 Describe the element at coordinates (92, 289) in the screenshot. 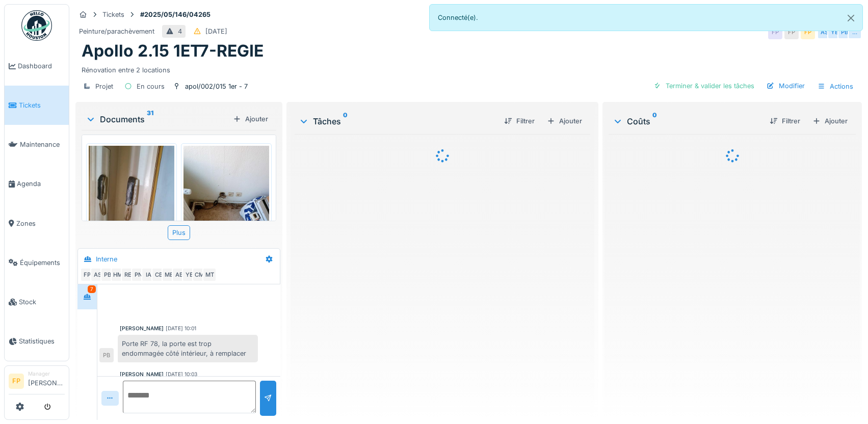

I see `div: 7` at that location.